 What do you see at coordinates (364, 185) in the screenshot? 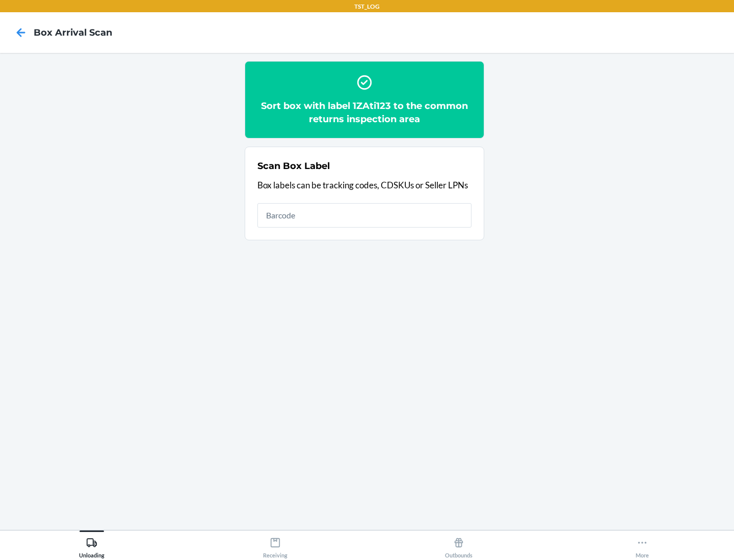
I see `p: Box labels can be tracking codes, CDSKUs or Seller LPNs` at bounding box center [364, 185].